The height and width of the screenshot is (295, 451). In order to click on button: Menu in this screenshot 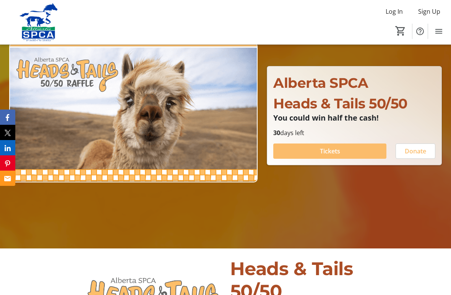, I will do `click(438, 31)`.